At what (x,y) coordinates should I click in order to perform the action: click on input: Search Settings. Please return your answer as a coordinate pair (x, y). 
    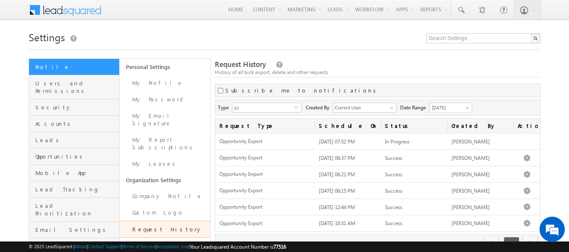
    Looking at the image, I should click on (483, 38).